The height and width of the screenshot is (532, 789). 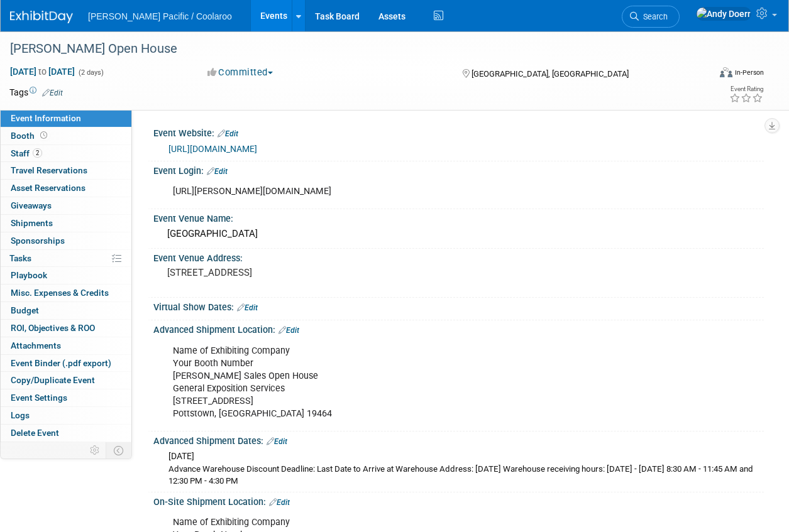 I want to click on span: Budget, so click(x=24, y=311).